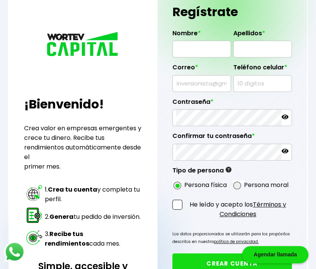 This screenshot has height=269, width=316. Describe the element at coordinates (232, 238) in the screenshot. I see `p: Los datos proporcionados se utilizarán para los propósitos descritos en nuestra` at that location.